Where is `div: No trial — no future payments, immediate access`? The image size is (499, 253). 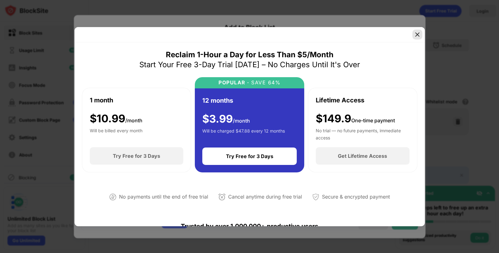 div: No trial — no future payments, immediate access is located at coordinates (362, 134).